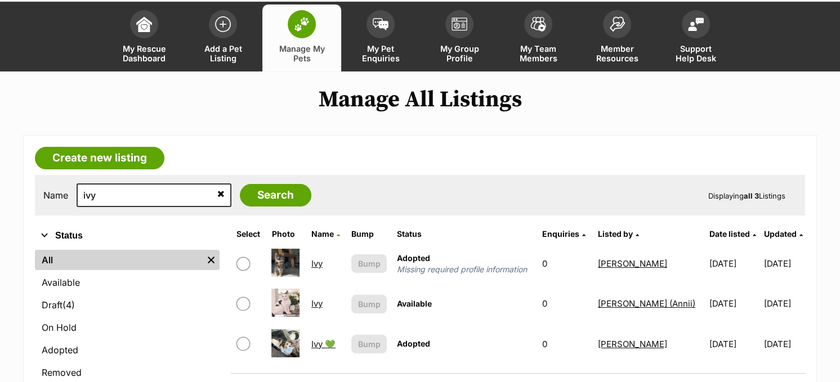  I want to click on th: Status, so click(465, 234).